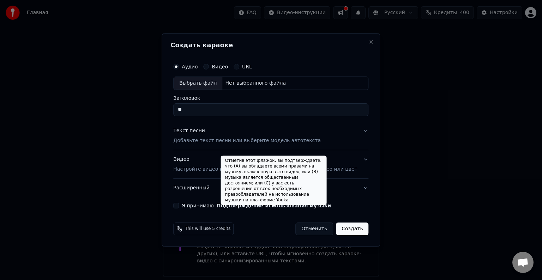  I want to click on button: Создать, so click(352, 229).